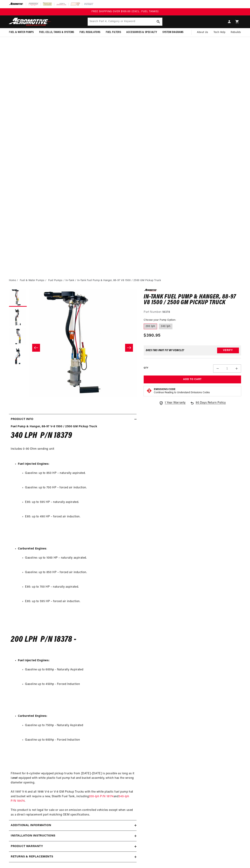  I want to click on li: Gasoline: up to 850 HP – naturally aspirated., so click(80, 474).